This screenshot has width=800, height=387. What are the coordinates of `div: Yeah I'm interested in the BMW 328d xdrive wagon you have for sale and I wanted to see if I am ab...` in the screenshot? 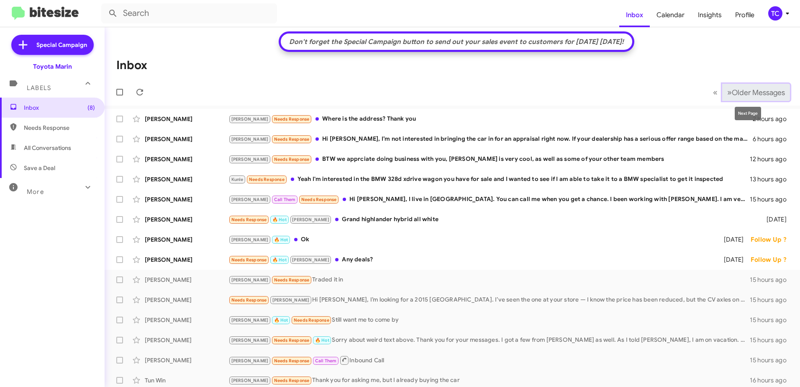 It's located at (489, 179).